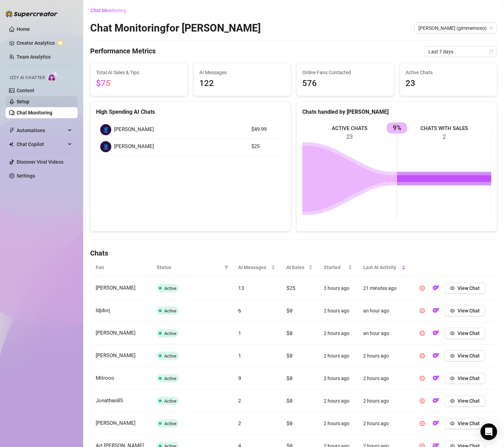 The width and height of the screenshot is (504, 447). Describe the element at coordinates (242, 84) in the screenshot. I see `span: 122` at that location.